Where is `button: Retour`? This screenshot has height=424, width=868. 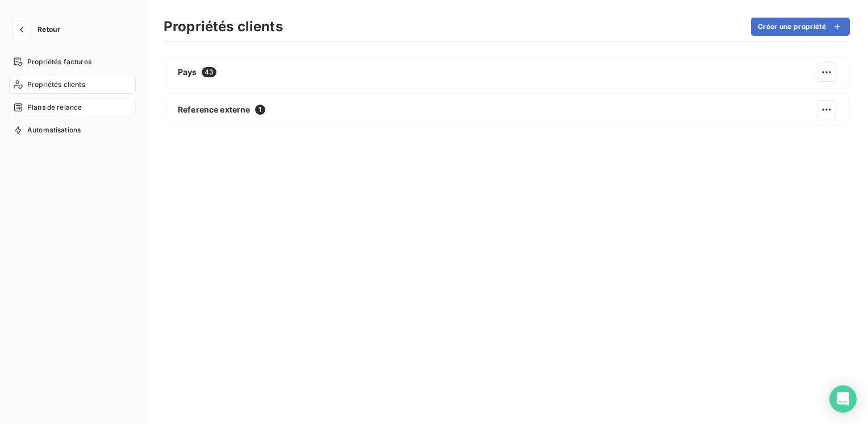
button: Retour is located at coordinates (39, 30).